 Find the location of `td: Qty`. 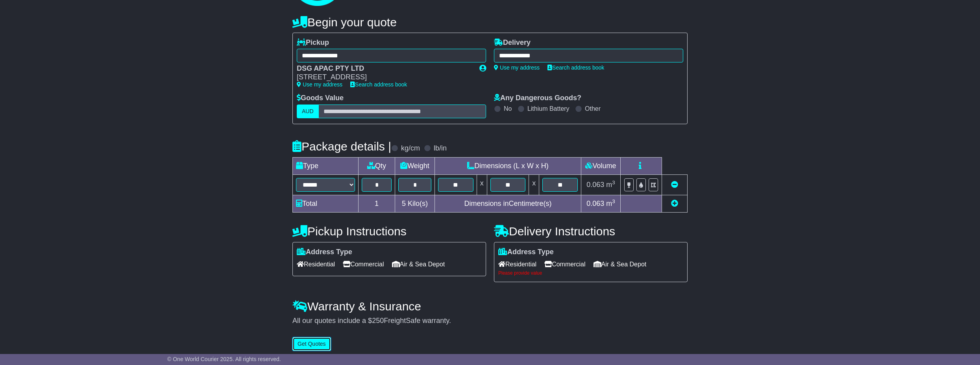

td: Qty is located at coordinates (377, 166).